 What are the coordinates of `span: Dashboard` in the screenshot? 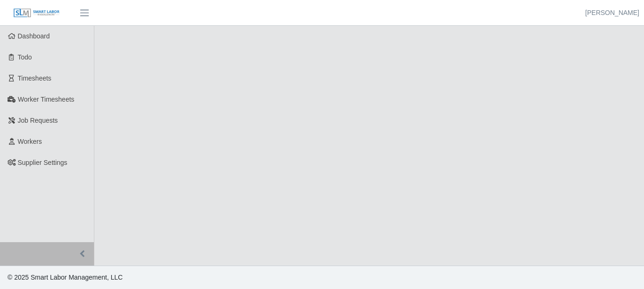 It's located at (34, 36).